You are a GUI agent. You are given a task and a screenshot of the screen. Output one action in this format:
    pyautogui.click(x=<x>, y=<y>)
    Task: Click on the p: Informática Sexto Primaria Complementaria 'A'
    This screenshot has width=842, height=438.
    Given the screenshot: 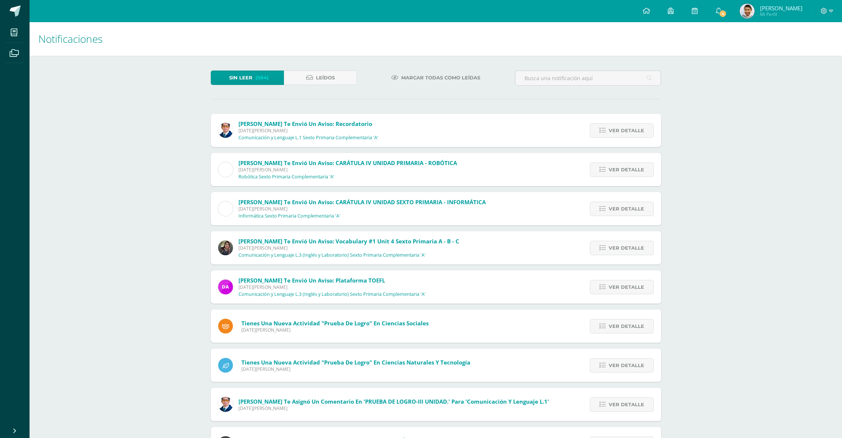 What is the action you would take?
    pyautogui.click(x=289, y=216)
    